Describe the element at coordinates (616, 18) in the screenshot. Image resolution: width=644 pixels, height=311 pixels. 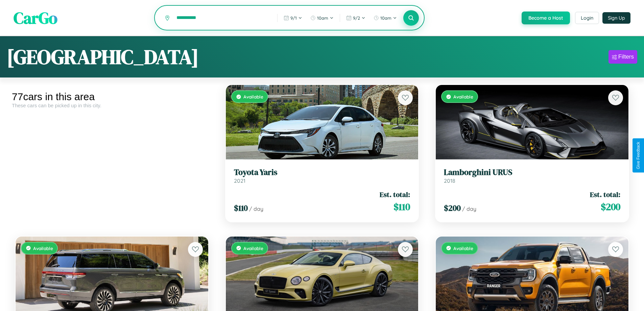
I see `button: Sign Up` at that location.